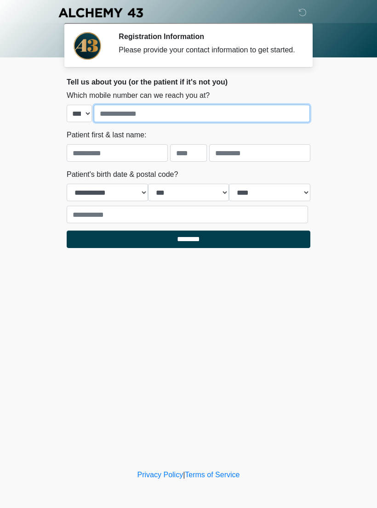 The width and height of the screenshot is (377, 508). I want to click on div: Please provide your contact information to get started., so click(207, 50).